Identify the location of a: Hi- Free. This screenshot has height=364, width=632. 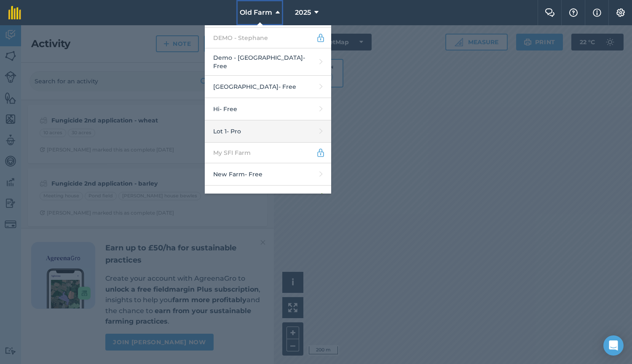
(268, 109).